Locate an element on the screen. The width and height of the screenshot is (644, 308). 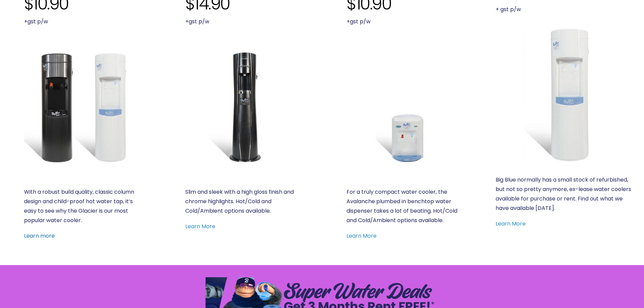
p: With a robust build quality, classic column design and child-proof hot water tap, it’s easy to se... is located at coordinates (80, 206).